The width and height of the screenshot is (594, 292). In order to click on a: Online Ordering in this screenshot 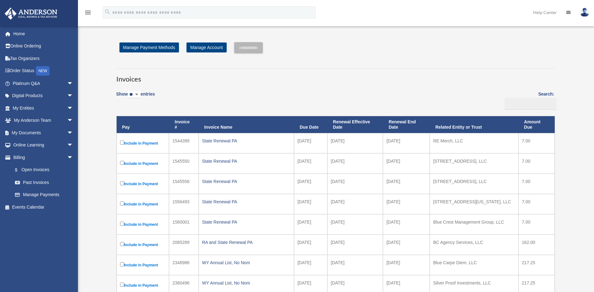, I will do `click(43, 46)`.